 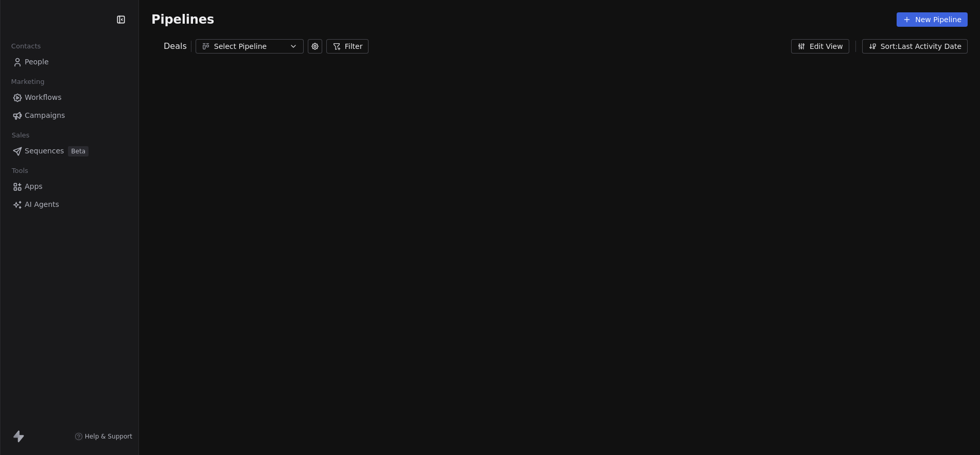 What do you see at coordinates (69, 204) in the screenshot?
I see `a: AI Agents` at bounding box center [69, 204].